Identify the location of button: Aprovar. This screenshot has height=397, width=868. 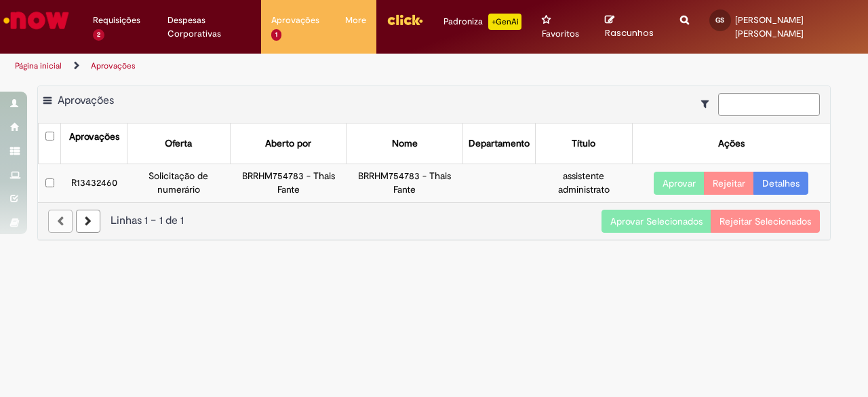
(679, 183).